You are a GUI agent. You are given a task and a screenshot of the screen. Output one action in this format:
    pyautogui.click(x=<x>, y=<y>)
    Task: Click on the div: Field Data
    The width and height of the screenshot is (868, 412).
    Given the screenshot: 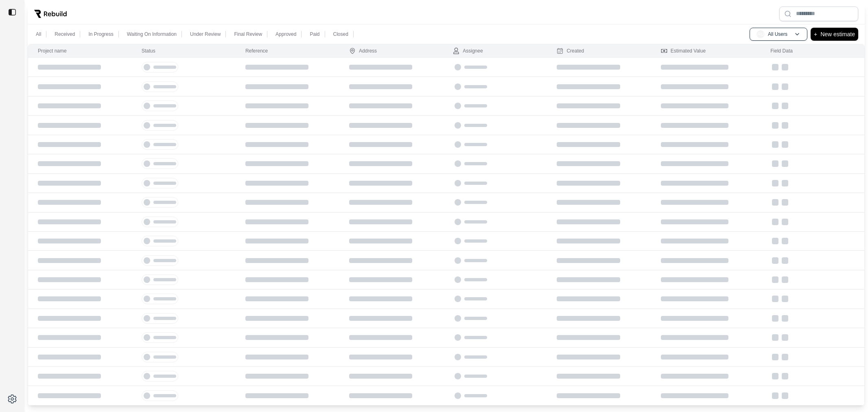 What is the action you would take?
    pyautogui.click(x=781, y=51)
    